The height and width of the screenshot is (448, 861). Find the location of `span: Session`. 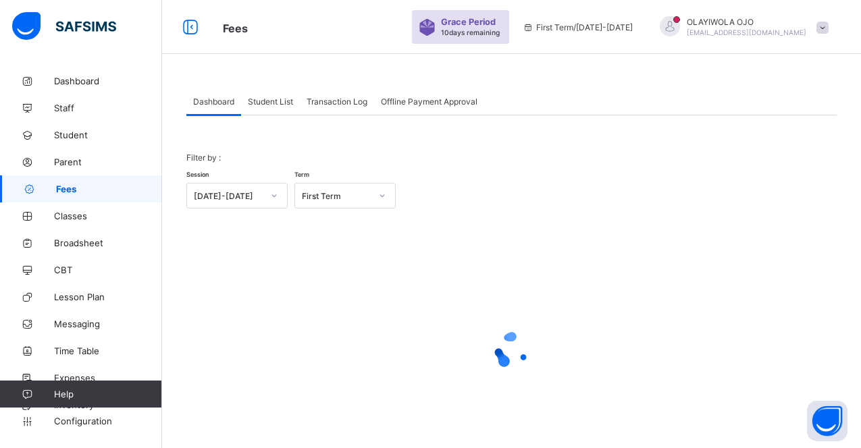

span: Session is located at coordinates (197, 174).